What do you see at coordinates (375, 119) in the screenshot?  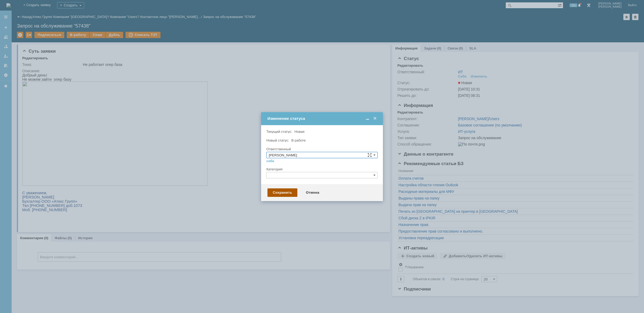 I see `span: Закрыть` at bounding box center [375, 119].